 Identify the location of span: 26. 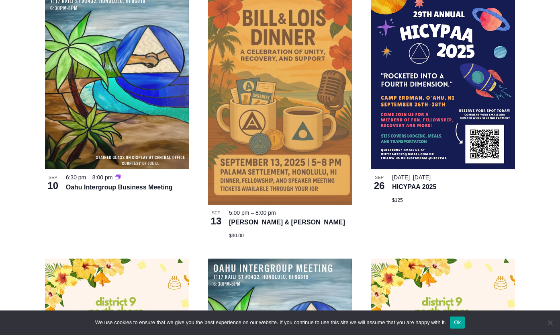
(379, 186).